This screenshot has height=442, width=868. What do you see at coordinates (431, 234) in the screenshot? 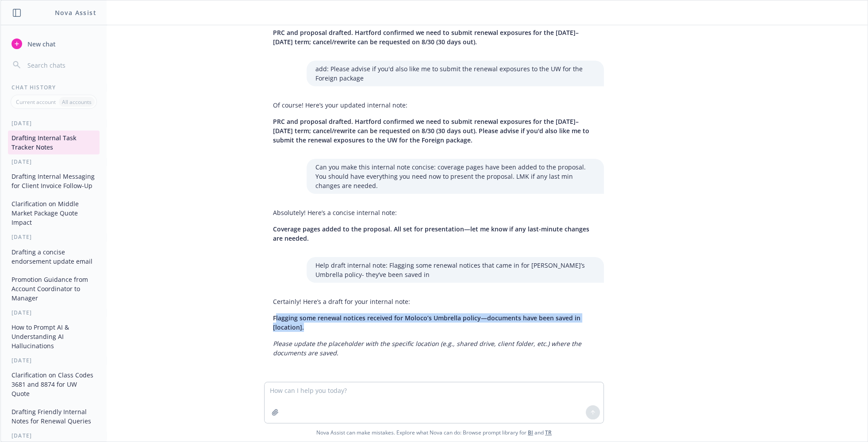
I see `span: Coverage pages added to the proposal. All set for presentation—let me know if any last-minute cha...` at bounding box center [431, 234].